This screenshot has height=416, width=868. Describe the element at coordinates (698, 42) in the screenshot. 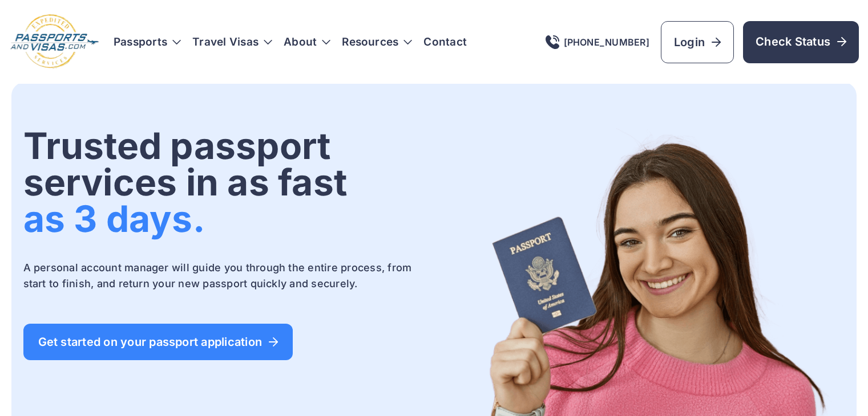

I see `a: Login` at that location.